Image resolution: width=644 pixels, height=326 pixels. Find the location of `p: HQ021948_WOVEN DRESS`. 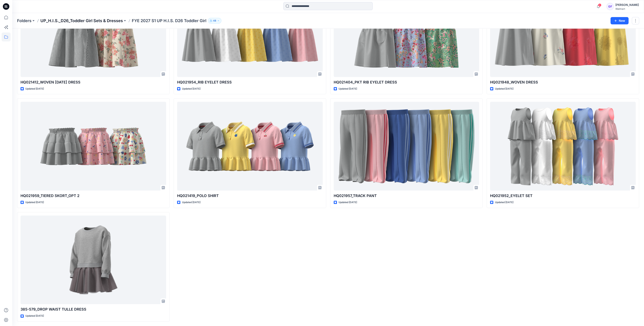

p: HQ021948_WOVEN DRESS is located at coordinates (563, 82).